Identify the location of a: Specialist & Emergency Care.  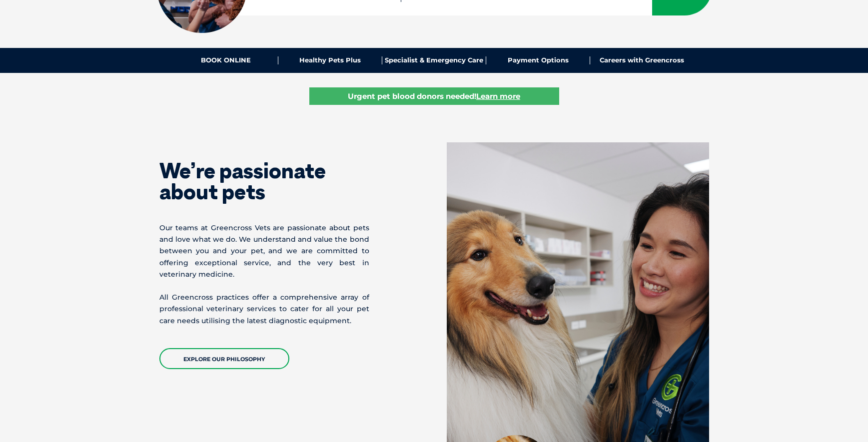
(434, 61).